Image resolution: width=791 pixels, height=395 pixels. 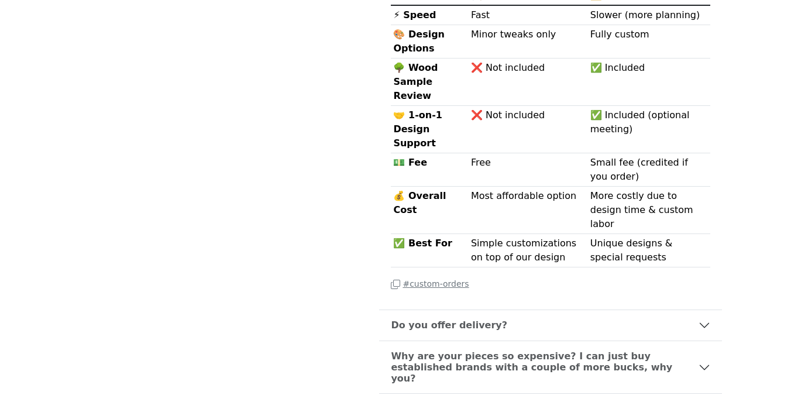 What do you see at coordinates (648, 41) in the screenshot?
I see `td: Fully custom` at bounding box center [648, 41].